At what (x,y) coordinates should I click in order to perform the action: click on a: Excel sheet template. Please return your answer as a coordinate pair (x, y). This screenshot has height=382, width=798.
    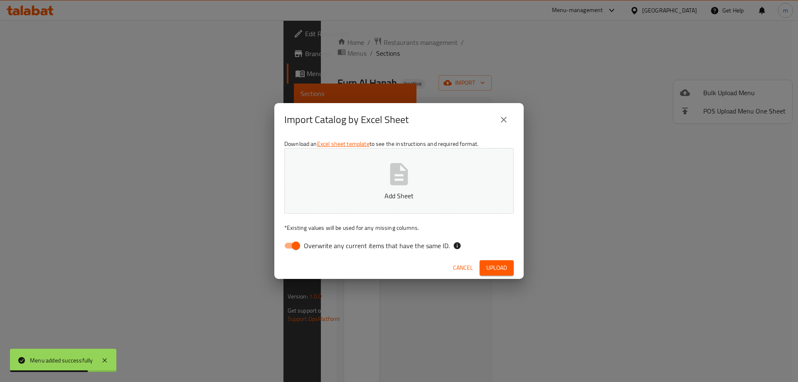
    Looking at the image, I should click on (343, 144).